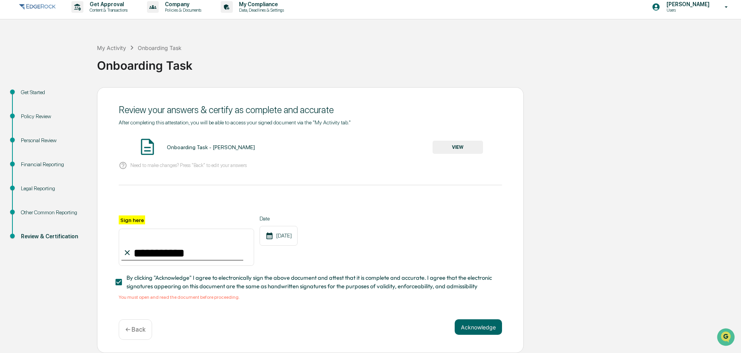  What do you see at coordinates (53, 189) in the screenshot?
I see `div: Legal Reporting` at bounding box center [53, 189].